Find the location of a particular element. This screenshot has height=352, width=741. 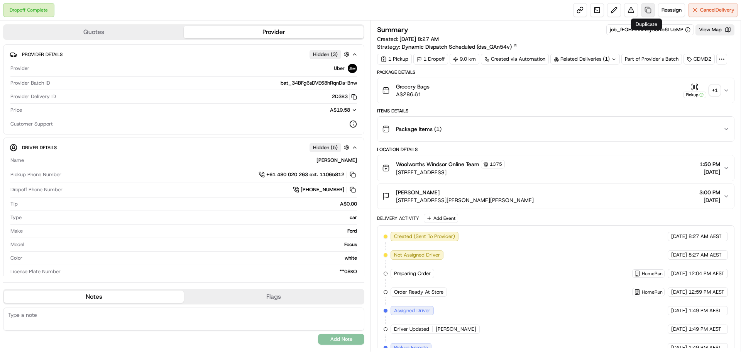

span: Dropoff Phone Number is located at coordinates (36, 189).